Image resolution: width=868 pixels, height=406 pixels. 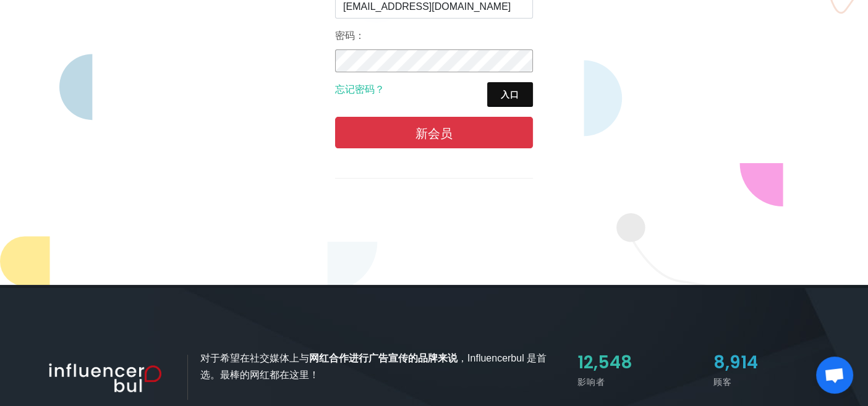 What do you see at coordinates (510, 94) in the screenshot?
I see `button: 入口` at bounding box center [510, 94].